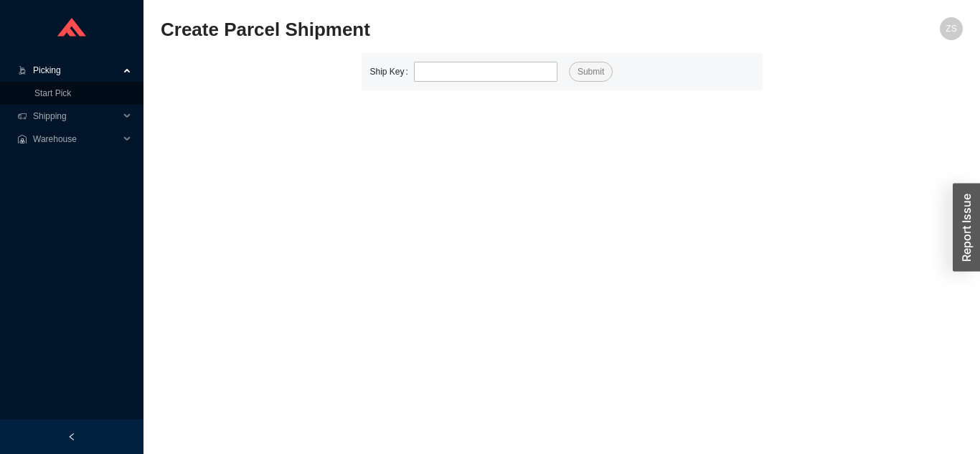  I want to click on h2: Create Parcel Shipment, so click(461, 30).